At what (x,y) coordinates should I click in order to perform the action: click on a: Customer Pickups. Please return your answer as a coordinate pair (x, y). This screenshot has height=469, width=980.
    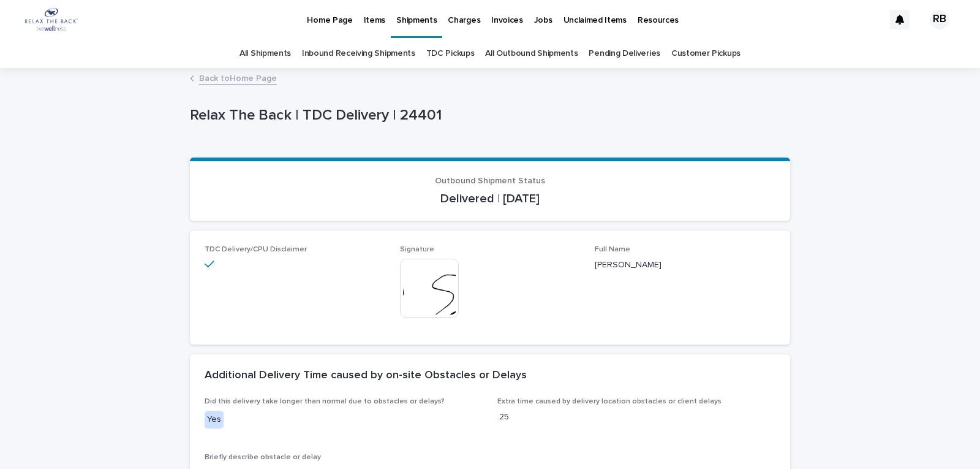
    Looking at the image, I should click on (705, 53).